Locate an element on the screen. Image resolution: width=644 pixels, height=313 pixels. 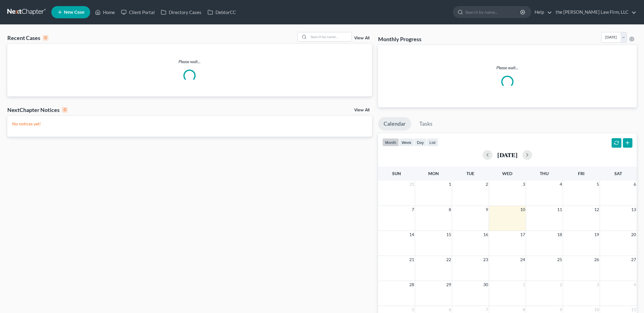
span: 12 is located at coordinates (597, 210).